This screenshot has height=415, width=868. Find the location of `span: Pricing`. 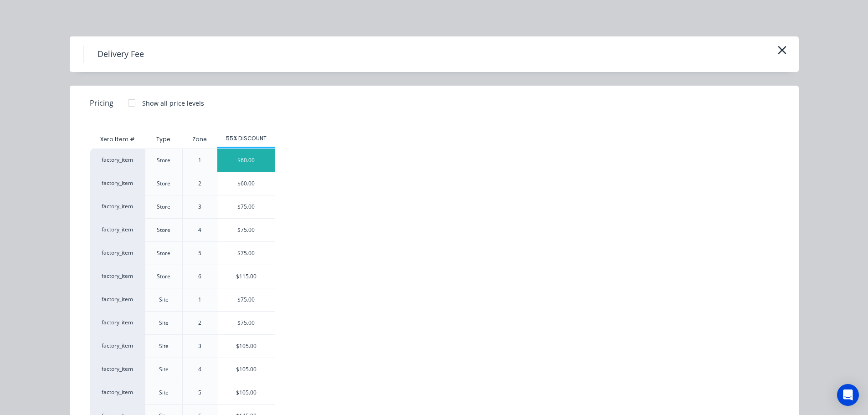

span: Pricing is located at coordinates (101, 103).